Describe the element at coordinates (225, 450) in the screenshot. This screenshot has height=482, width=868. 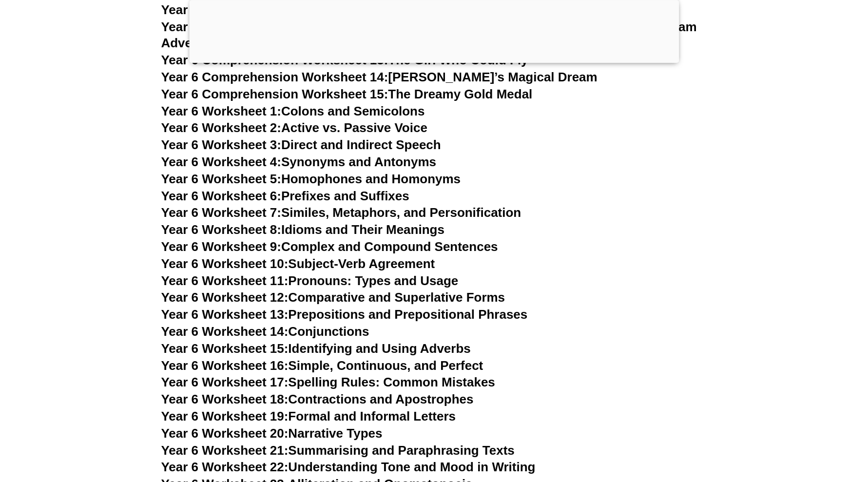
I see `span: Year 6 Worksheet 21:` at that location.